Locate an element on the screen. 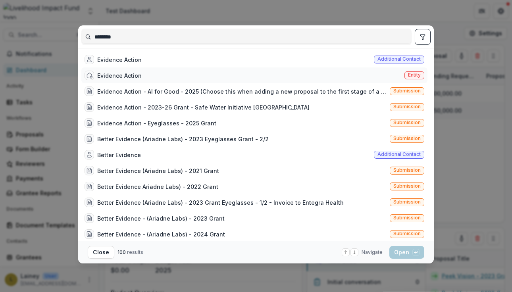 Image resolution: width=512 pixels, height=292 pixels. button: Close is located at coordinates (101, 252).